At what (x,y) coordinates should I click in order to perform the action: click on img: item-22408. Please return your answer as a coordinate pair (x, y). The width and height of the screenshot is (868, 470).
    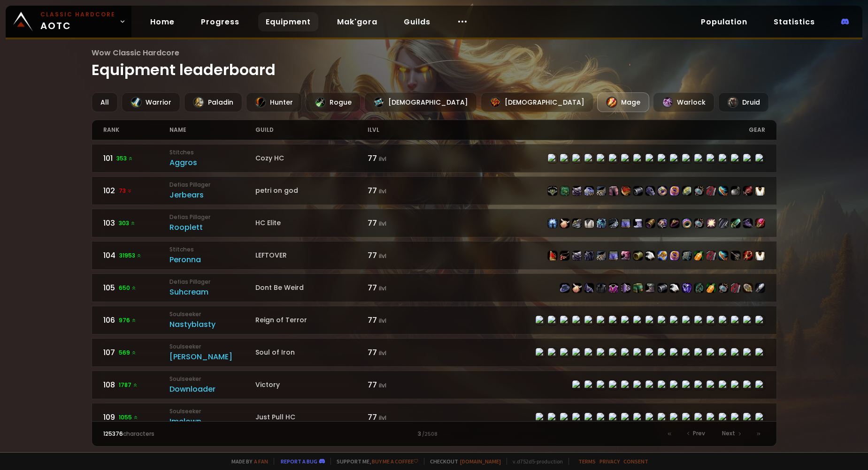
    Looking at the image, I should click on (760, 288).